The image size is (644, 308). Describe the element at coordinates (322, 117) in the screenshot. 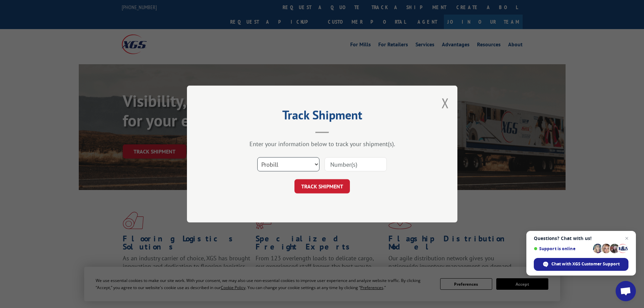

I see `h2: Track Shipment` at that location.